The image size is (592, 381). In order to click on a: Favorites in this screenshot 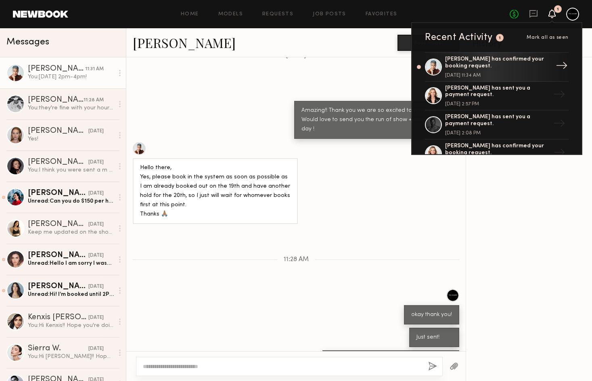, I will do `click(381, 14)`.